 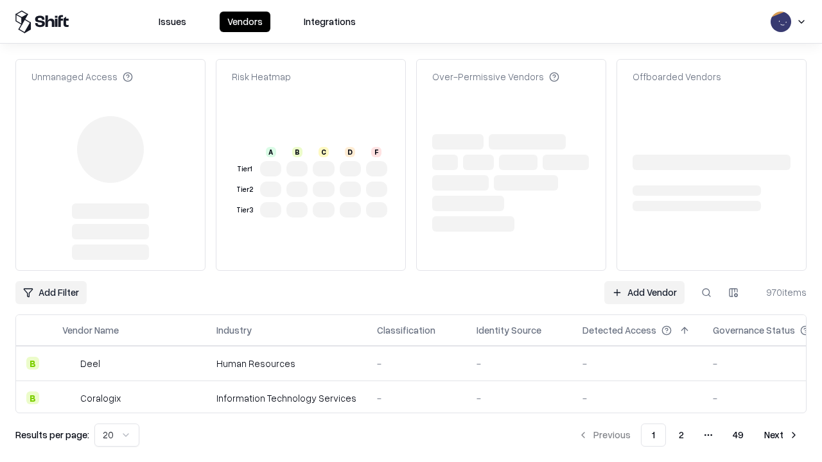 I want to click on div: F, so click(x=376, y=152).